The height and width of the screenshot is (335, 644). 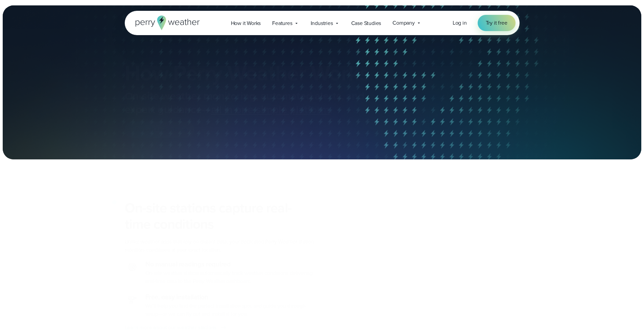 What do you see at coordinates (497, 23) in the screenshot?
I see `span: Try it free` at bounding box center [497, 23].